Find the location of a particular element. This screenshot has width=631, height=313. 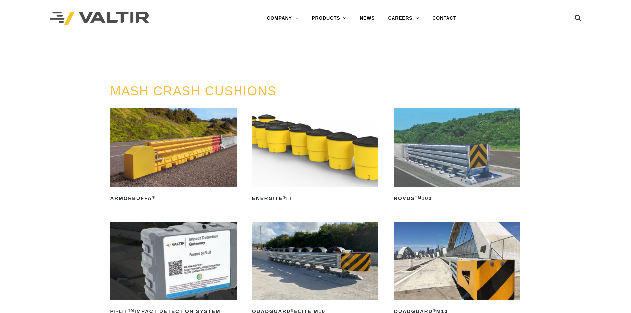

a: MASH CRASH CUSHIONS is located at coordinates (193, 91).